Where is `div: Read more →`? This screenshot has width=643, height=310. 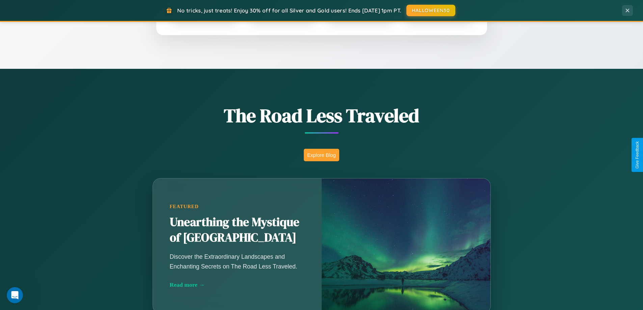 div: Read more → is located at coordinates (237, 285).